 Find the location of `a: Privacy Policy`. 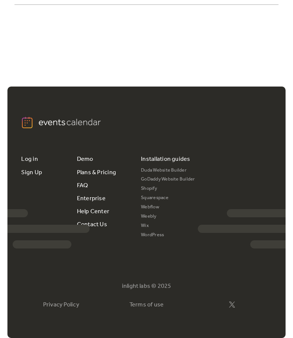

a: Privacy Policy is located at coordinates (61, 305).